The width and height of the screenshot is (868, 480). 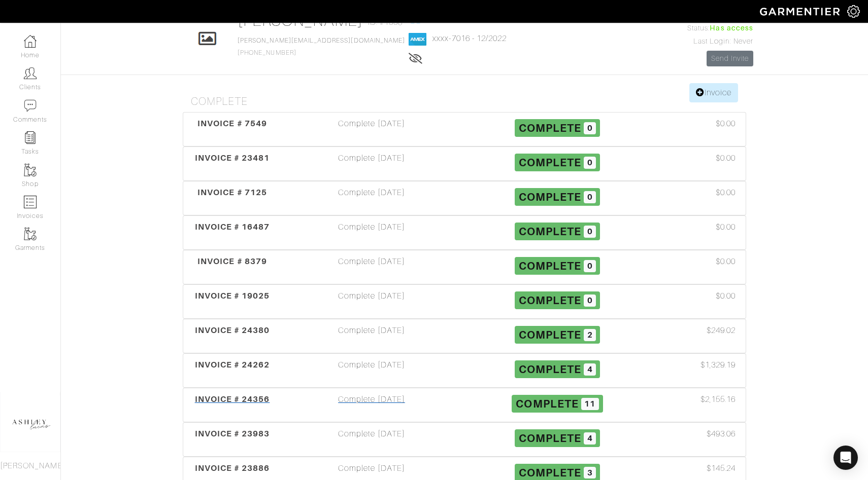 I want to click on a: Invoice, so click(x=714, y=93).